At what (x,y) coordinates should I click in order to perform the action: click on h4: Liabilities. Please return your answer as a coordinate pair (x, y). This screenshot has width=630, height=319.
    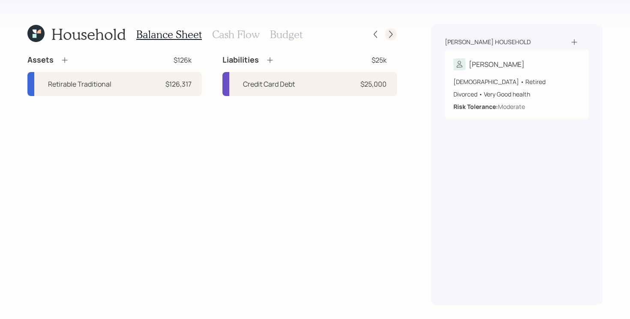
    Looking at the image, I should click on (240, 60).